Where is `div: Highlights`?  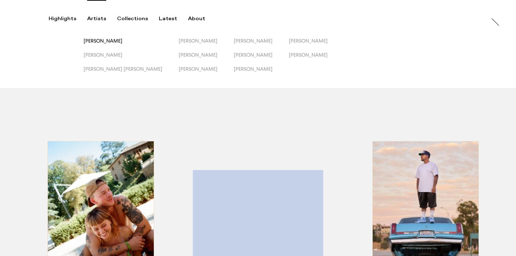
div: Highlights is located at coordinates (62, 19).